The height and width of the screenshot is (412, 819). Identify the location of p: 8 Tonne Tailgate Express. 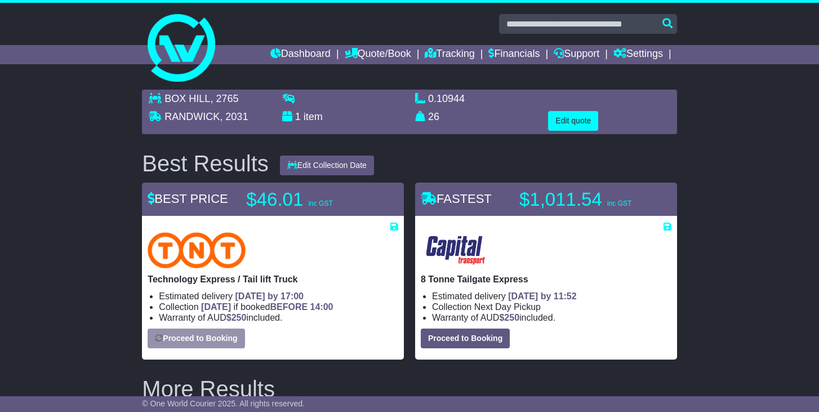
(546, 279).